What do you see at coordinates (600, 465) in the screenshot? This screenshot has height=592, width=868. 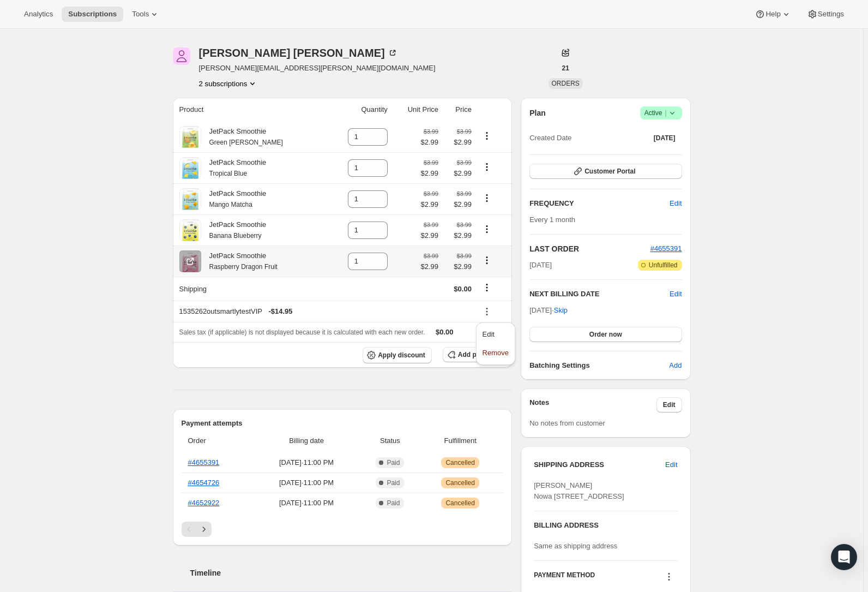 I see `h3: SHIPPING ADDRESS` at bounding box center [600, 465].